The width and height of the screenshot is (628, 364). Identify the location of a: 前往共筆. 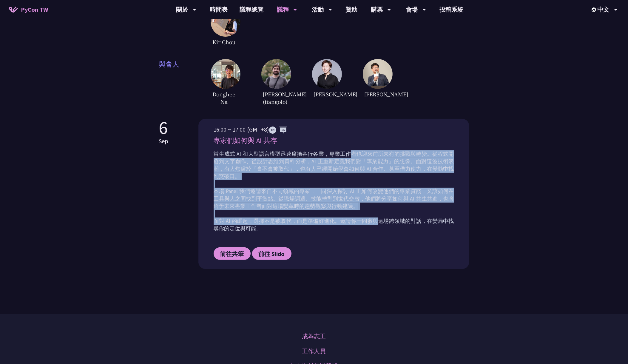
(232, 253).